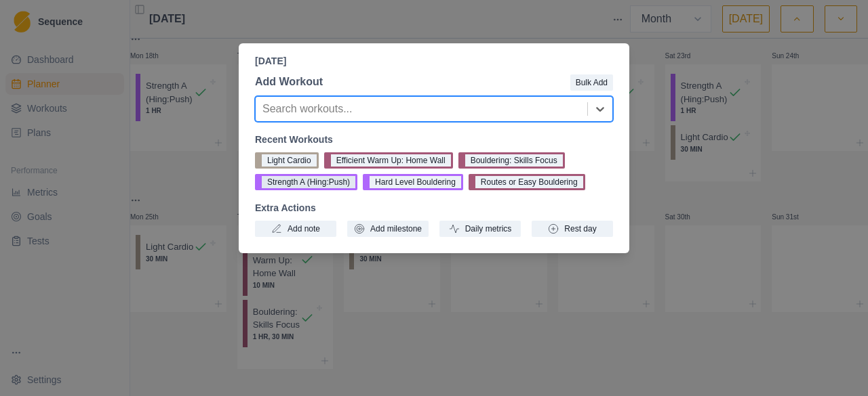 The image size is (868, 396). Describe the element at coordinates (306, 182) in the screenshot. I see `button: Strength A (Hing:Push)` at that location.